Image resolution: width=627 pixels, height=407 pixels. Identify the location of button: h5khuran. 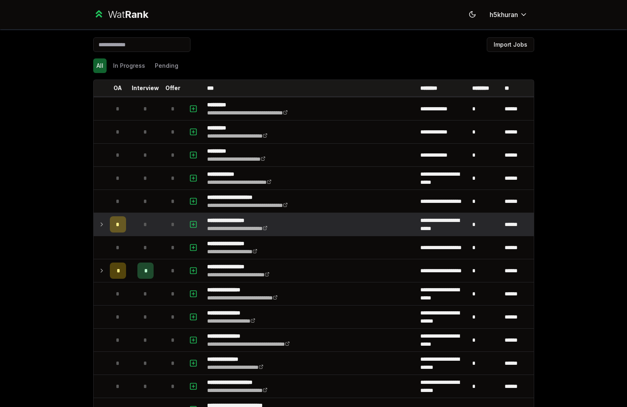
(509, 15).